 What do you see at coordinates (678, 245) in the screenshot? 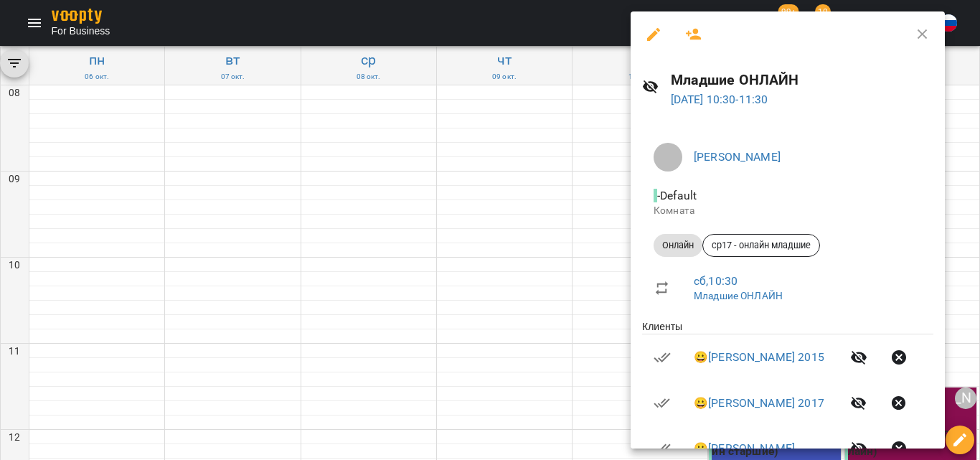
I see `span: Онлайн` at bounding box center [678, 245].